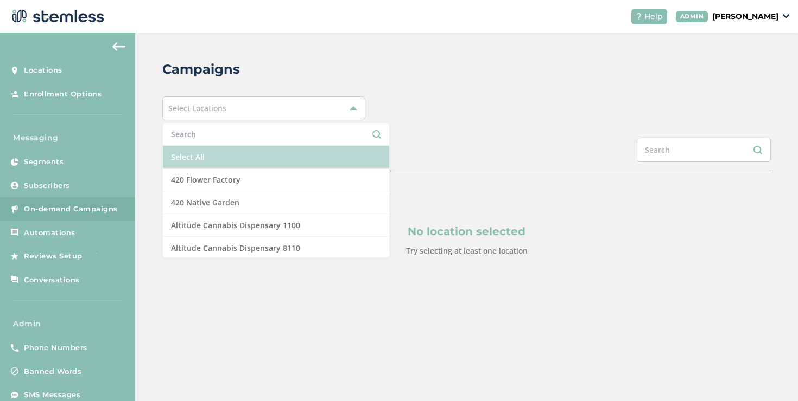  I want to click on label: Try selecting at least one location, so click(467, 251).